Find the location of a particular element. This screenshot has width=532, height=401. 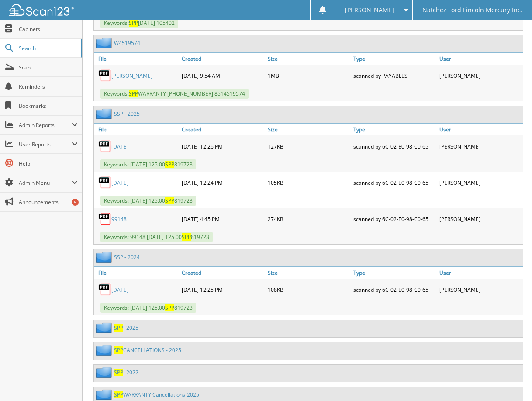

span: Natchez Ford Lincoln Mercury Inc. is located at coordinates (472, 10).